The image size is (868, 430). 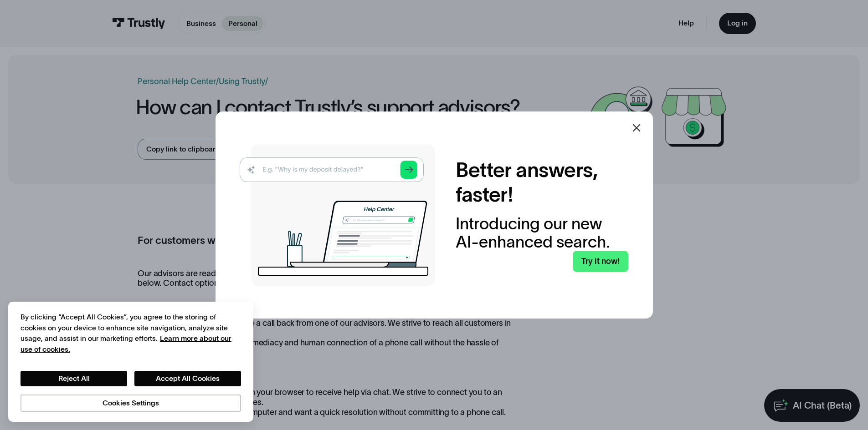 I want to click on div: Cookie banner, so click(x=131, y=362).